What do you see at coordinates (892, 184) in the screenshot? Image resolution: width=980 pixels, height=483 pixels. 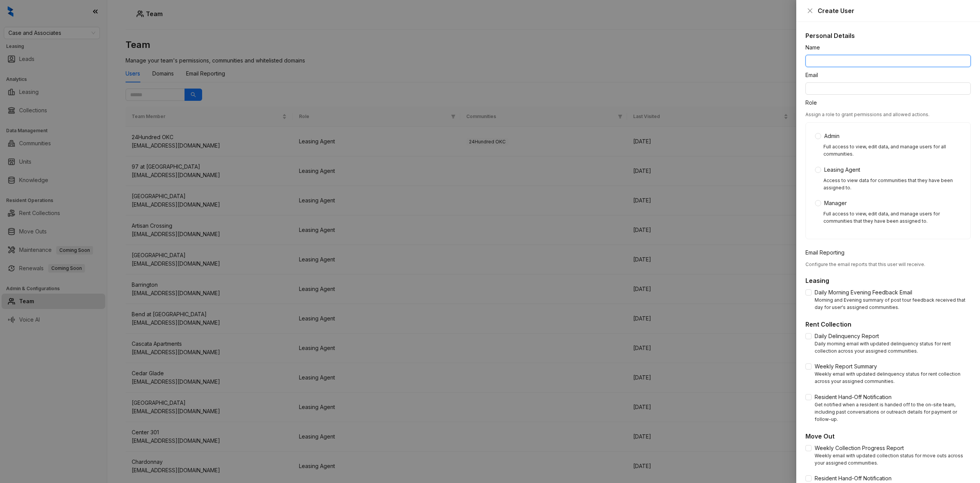 I see `div: Access to view data for communities that they have been assigned to.` at bounding box center [892, 184].